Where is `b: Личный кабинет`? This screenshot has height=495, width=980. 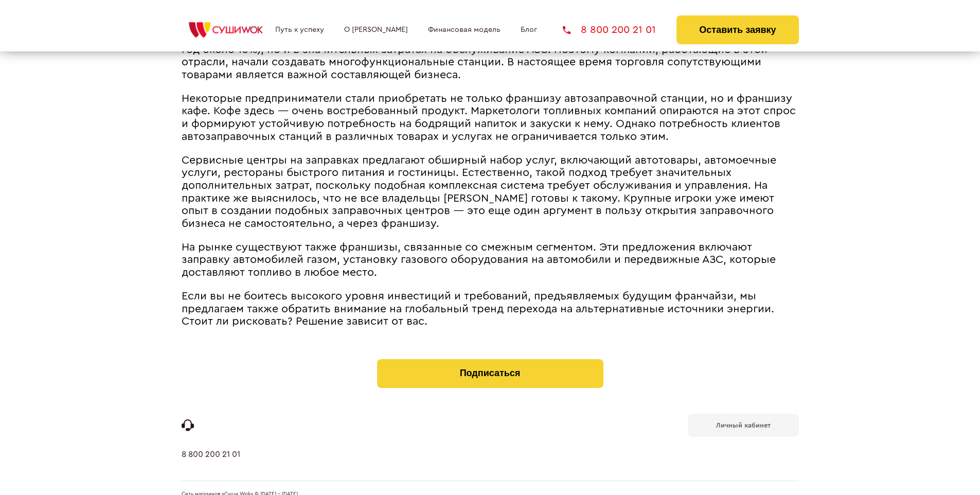
b: Личный кабинет is located at coordinates (743, 425).